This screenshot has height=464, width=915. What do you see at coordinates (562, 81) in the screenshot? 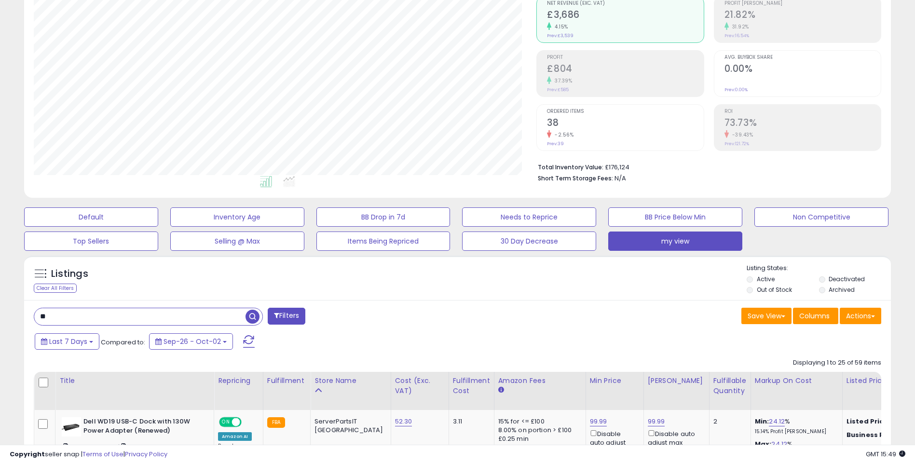
I see `small: 37.39%` at bounding box center [562, 81].